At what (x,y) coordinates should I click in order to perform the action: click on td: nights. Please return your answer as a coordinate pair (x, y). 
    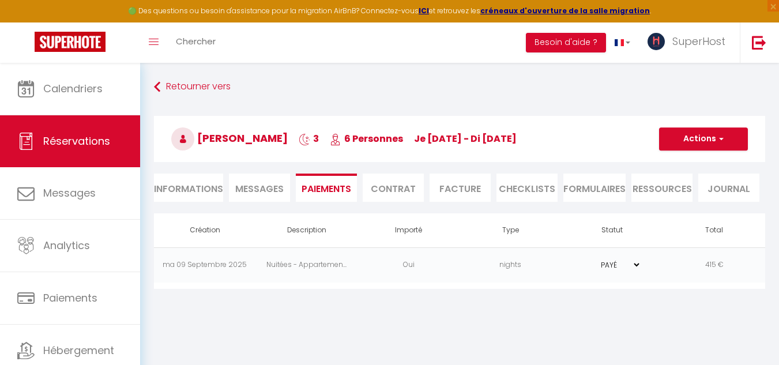
    Looking at the image, I should click on (510, 265).